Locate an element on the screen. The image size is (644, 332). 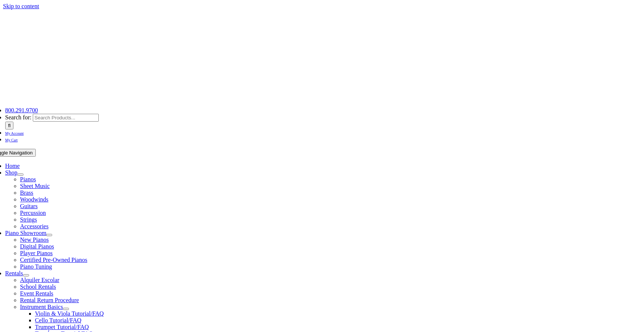
span: Home is located at coordinates (12, 166).